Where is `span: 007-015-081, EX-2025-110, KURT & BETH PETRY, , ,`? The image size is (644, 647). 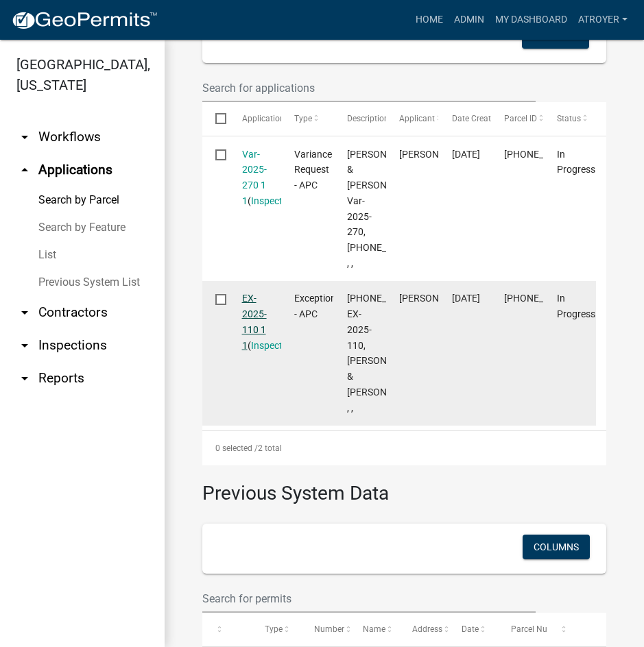 span: 007-015-081, EX-2025-110, KURT & BETH PETRY, , , is located at coordinates (388, 353).